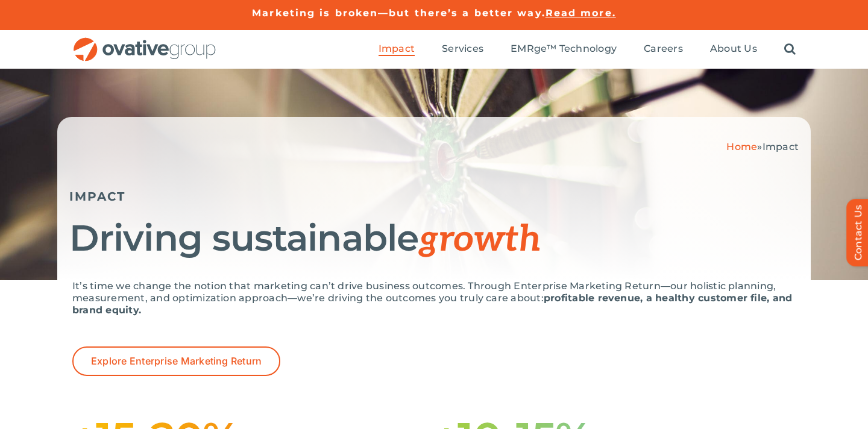 This screenshot has width=868, height=429. I want to click on span: Services, so click(463, 49).